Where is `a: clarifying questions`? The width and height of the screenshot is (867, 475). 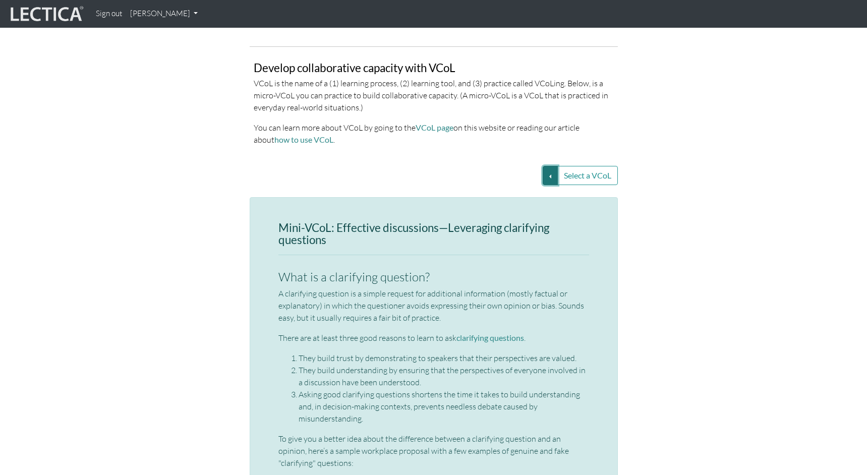 a: clarifying questions is located at coordinates (490, 337).